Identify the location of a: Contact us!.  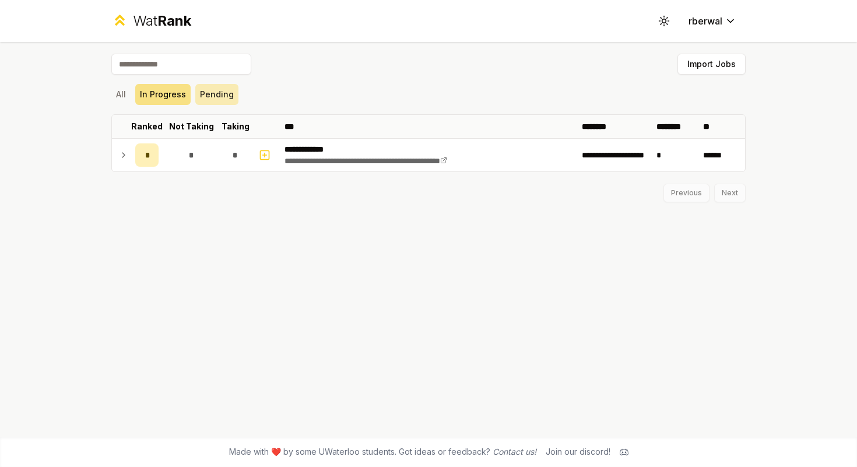
(514, 451).